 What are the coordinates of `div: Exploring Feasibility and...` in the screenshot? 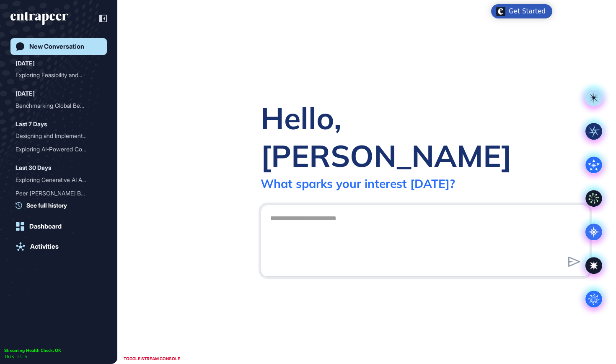 It's located at (55, 75).